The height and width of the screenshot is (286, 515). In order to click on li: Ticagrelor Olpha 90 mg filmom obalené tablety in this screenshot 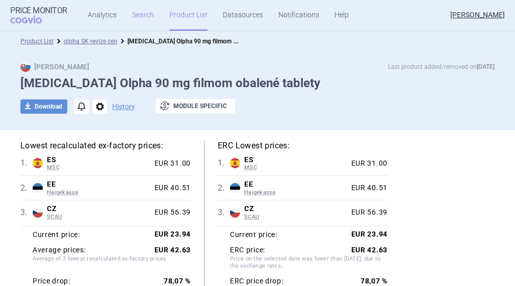, I will do `click(178, 41)`.